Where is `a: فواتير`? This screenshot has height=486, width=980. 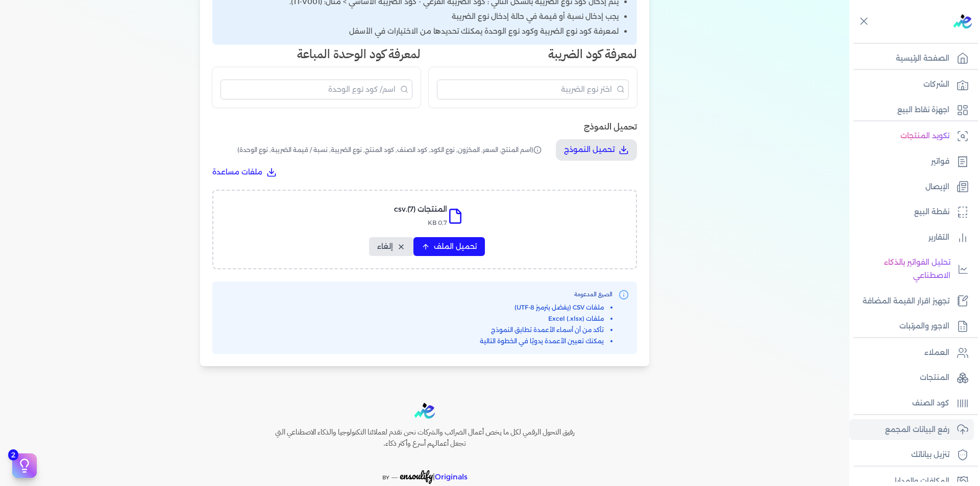 a: فواتير is located at coordinates (911, 162).